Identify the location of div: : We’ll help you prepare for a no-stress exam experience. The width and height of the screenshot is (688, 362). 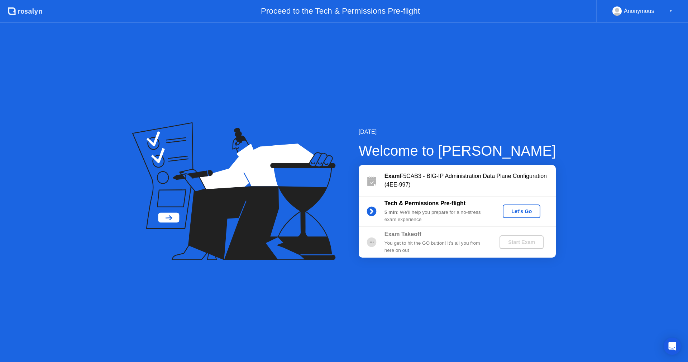
(436, 216).